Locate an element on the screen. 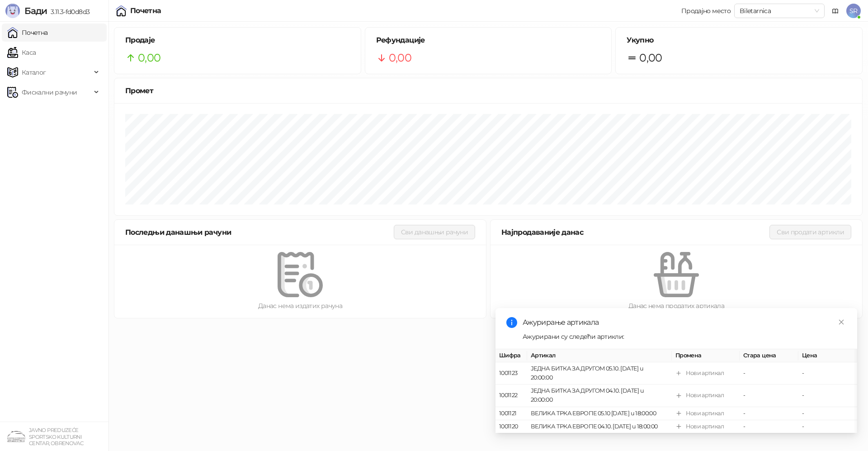 The height and width of the screenshot is (451, 868). div: Ажурирани су следећи артикли: is located at coordinates (685, 337).